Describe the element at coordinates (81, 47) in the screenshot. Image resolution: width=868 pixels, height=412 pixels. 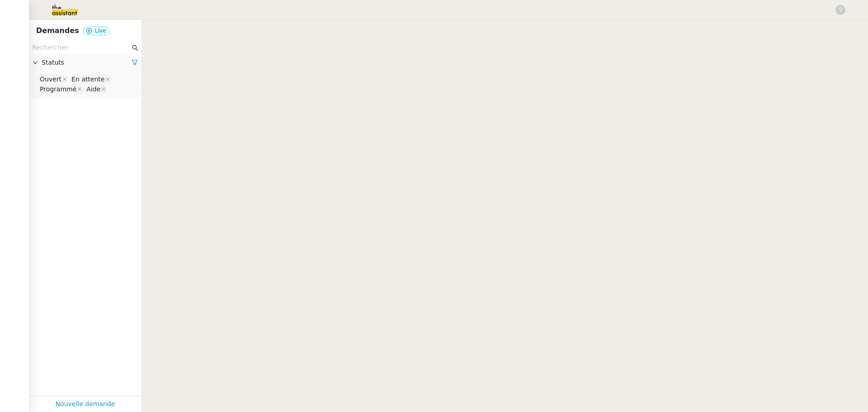
I see `input: Rechercher` at that location.